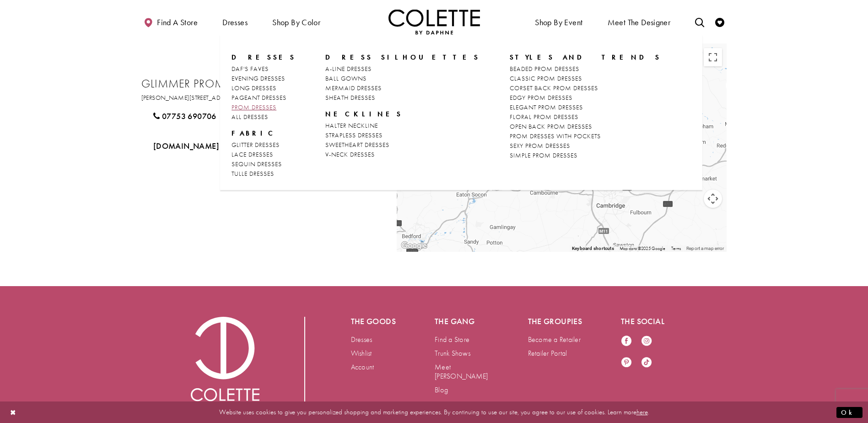 This screenshot has width=868, height=423. Describe the element at coordinates (849, 412) in the screenshot. I see `button: Submit Dialog` at that location.